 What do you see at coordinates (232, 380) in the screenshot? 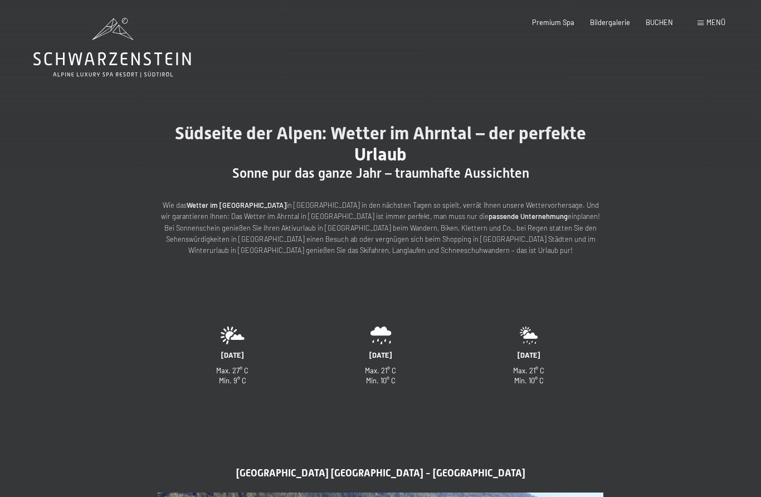
I see `span: Min. 9° C` at bounding box center [232, 380].